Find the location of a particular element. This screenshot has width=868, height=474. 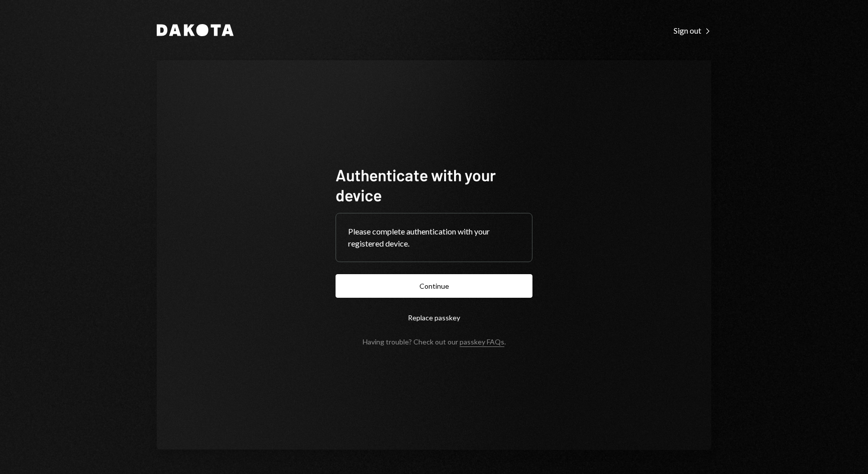

a: Sign out is located at coordinates (692, 30).